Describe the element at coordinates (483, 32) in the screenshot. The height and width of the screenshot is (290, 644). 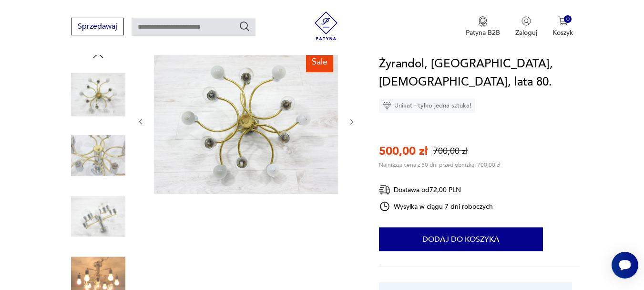
I see `p: Patyna B2B` at that location.